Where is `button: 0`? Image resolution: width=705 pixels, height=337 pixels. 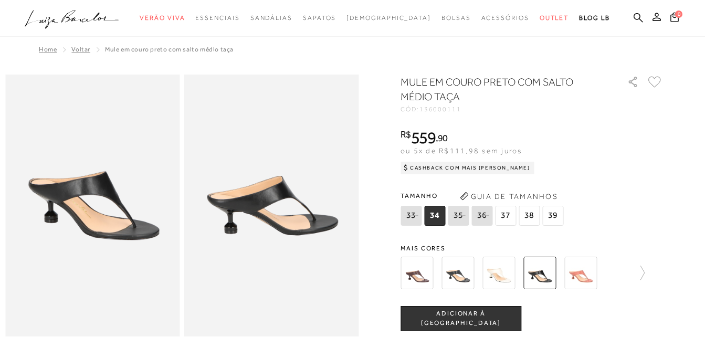 button: 0 is located at coordinates (675, 18).